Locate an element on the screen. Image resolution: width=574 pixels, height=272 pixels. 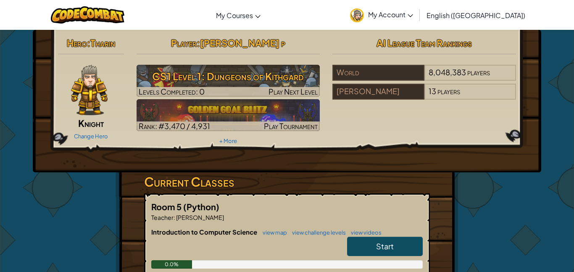
span: Levels Completed: 0 is located at coordinates (171, 91).